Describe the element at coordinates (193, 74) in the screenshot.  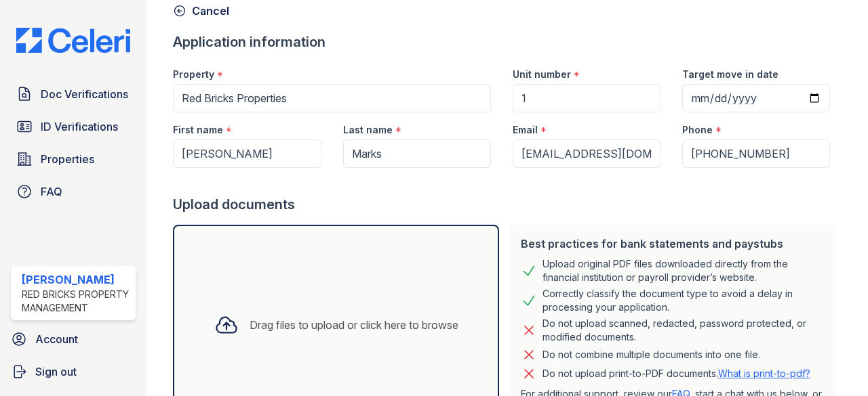
I see `label: Property` at that location.